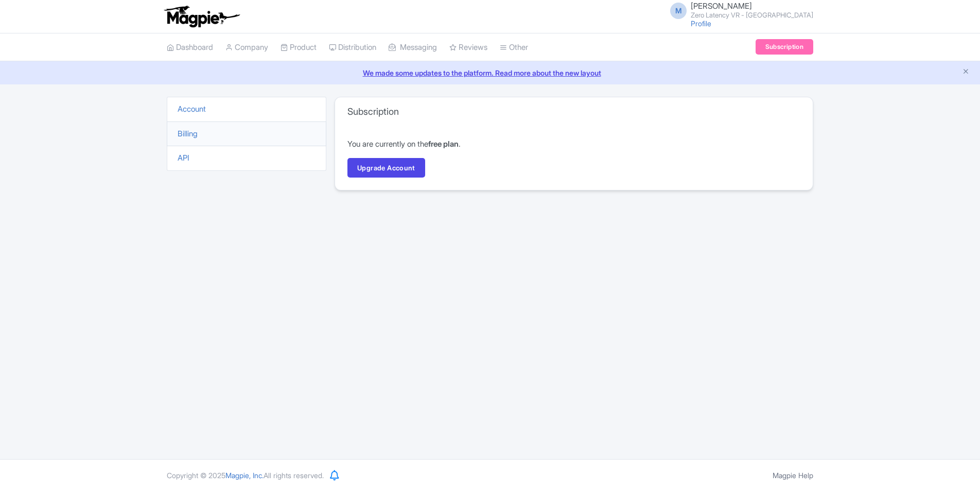 The image size is (980, 491). I want to click on span: Magpie, Inc., so click(244, 475).